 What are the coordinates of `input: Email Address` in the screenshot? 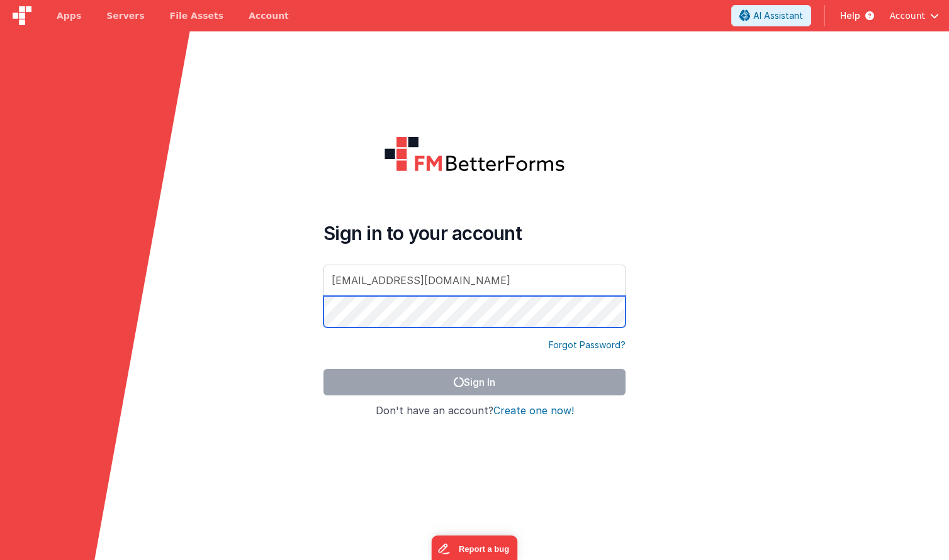 It's located at (474, 281).